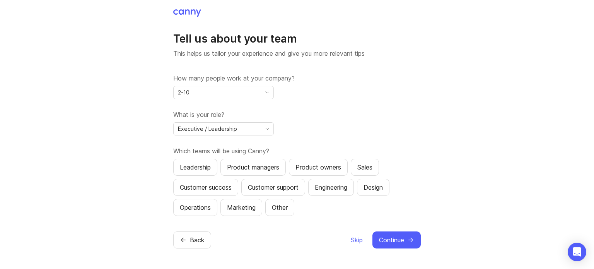 This screenshot has height=269, width=594. What do you see at coordinates (297, 53) in the screenshot?
I see `p: This helps us tailor your experience and give you more relevant tips` at bounding box center [297, 53].